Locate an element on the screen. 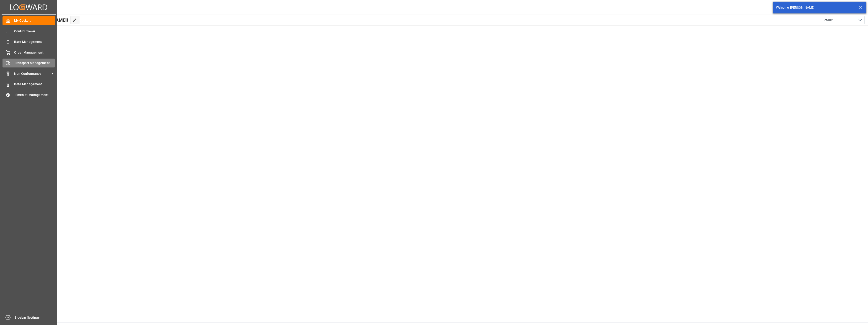 This screenshot has width=868, height=325. a: Order Management is located at coordinates (29, 52).